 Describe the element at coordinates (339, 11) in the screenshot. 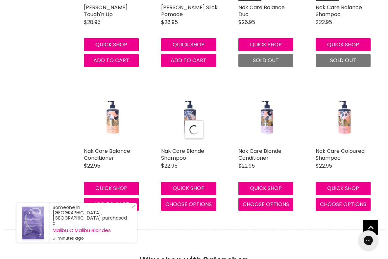

I see `a: Nak Care Balance Shampoo` at that location.